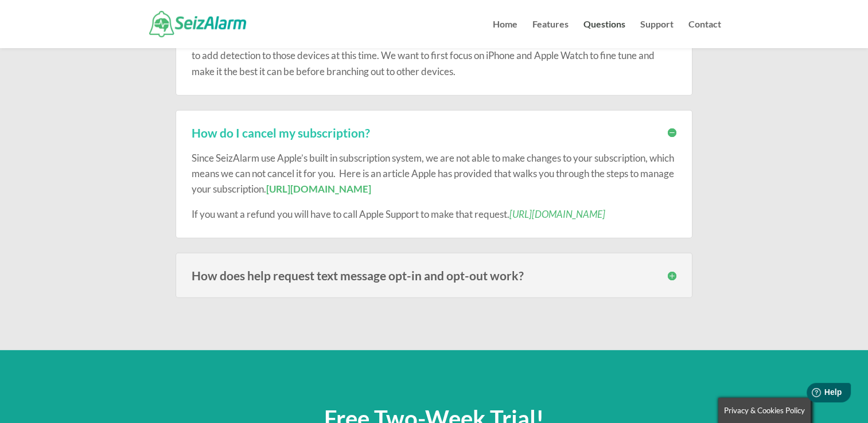  I want to click on a: Contact, so click(704, 33).